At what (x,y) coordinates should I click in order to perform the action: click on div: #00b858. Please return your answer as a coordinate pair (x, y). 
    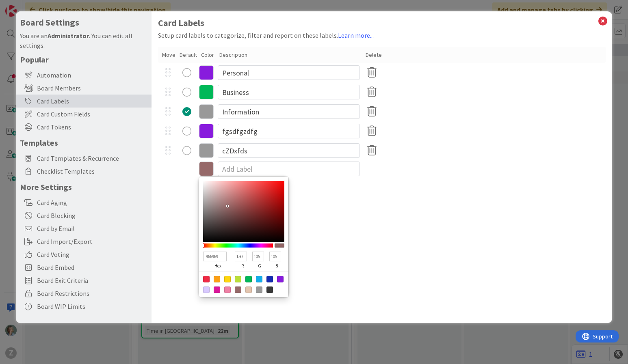
    Looking at the image, I should click on (249, 279).